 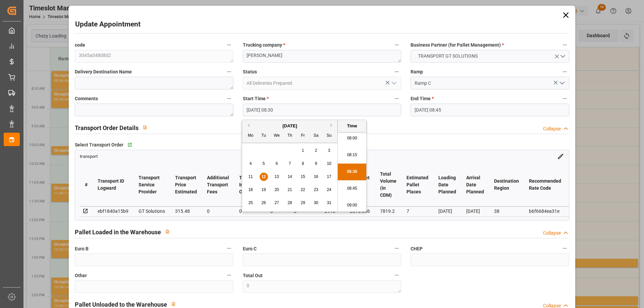 I want to click on div: Th, so click(x=290, y=135).